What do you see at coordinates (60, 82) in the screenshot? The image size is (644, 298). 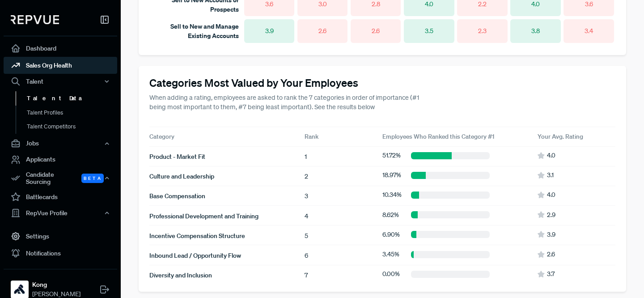 I see `button: Talent` at bounding box center [60, 82].